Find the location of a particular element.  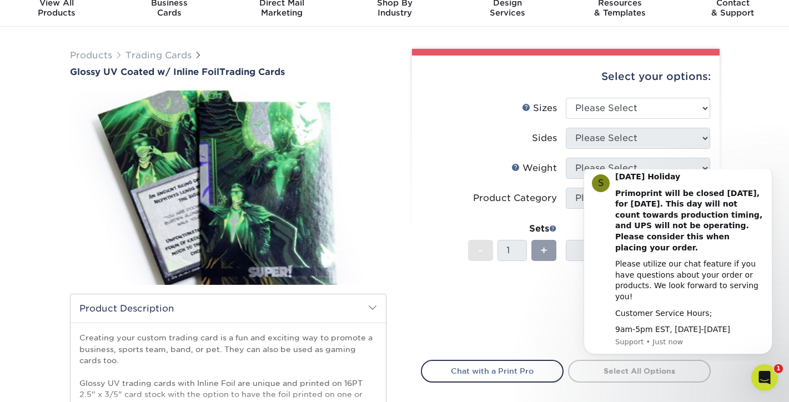

div: Profile image for Support is located at coordinates (34, 14).